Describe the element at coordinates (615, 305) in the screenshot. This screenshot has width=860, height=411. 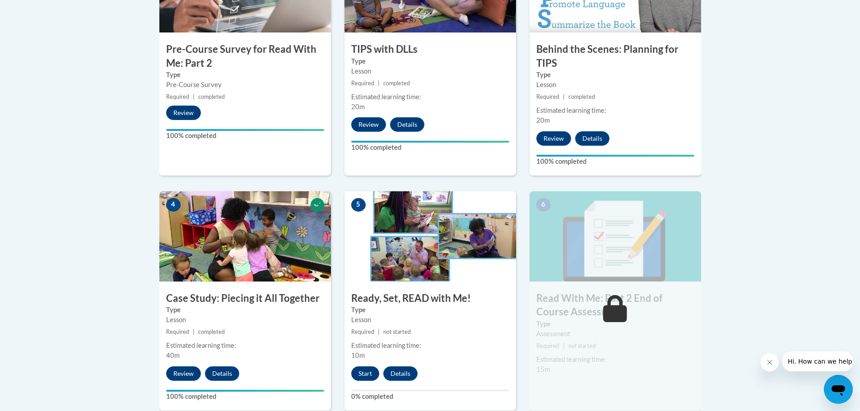
I see `h3: Read With Me: Part 2 End of Course Assessment` at that location.